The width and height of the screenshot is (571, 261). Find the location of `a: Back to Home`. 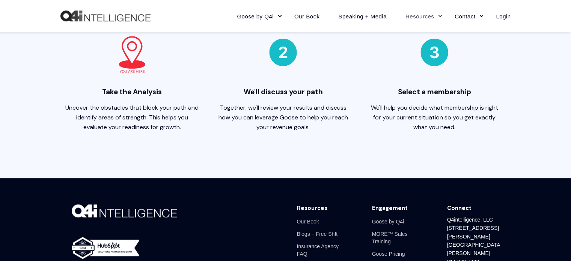

a: Back to Home is located at coordinates (106, 16).